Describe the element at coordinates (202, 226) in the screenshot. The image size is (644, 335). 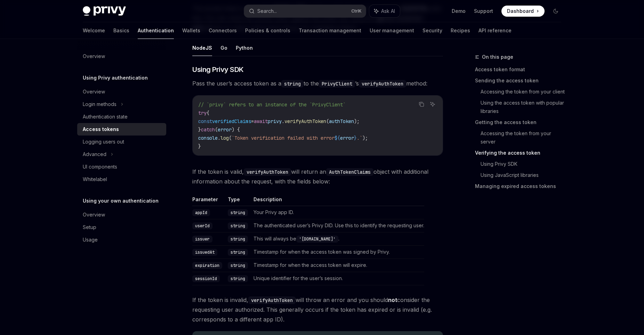
I see `code: userId` at that location.